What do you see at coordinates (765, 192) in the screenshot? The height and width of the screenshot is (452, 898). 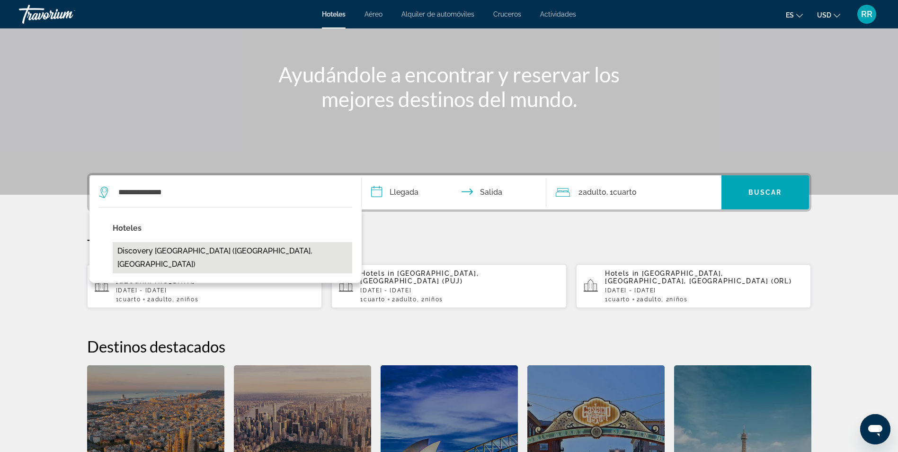 I see `button: Buscar` at bounding box center [765, 192].